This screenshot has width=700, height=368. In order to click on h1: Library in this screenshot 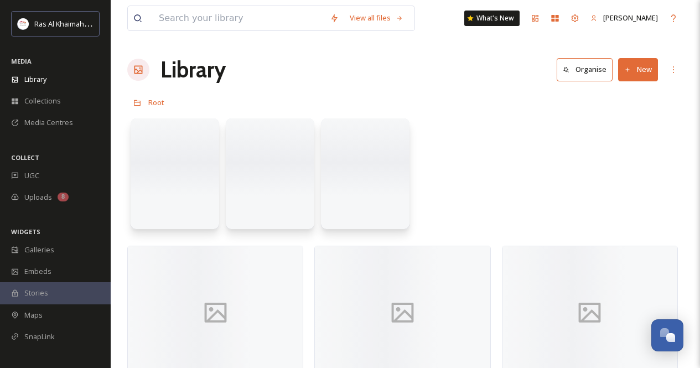, I will do `click(193, 70)`.